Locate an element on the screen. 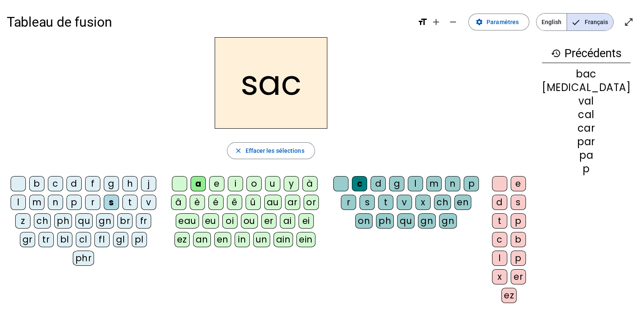  div: â is located at coordinates (179, 202).